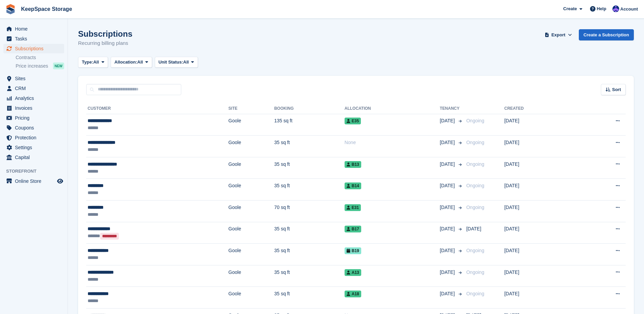 The image size is (644, 314). I want to click on span: Coupons, so click(35, 128).